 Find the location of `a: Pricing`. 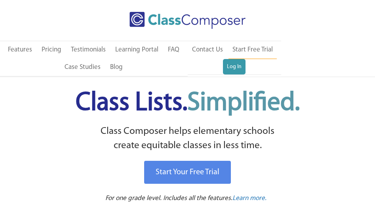

a: Pricing is located at coordinates (51, 50).